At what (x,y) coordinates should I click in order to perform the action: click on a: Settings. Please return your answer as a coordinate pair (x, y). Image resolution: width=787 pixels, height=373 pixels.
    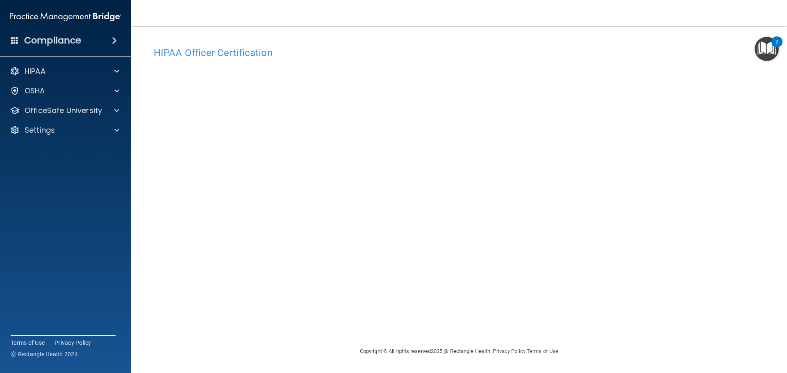
    Looking at the image, I should click on (64, 130).